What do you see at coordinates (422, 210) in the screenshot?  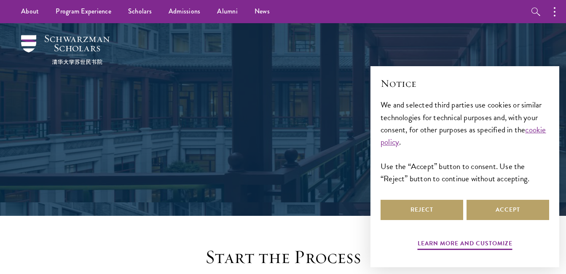 I see `button: Reject` at bounding box center [422, 210].